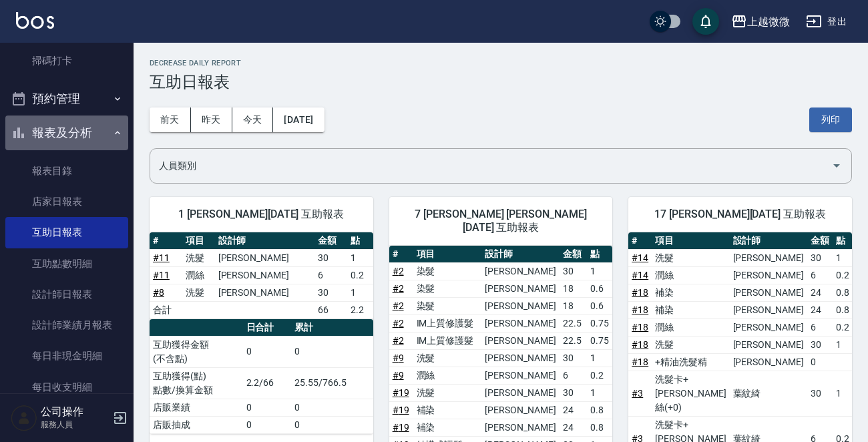  I want to click on h5: 公司操作, so click(75, 412).